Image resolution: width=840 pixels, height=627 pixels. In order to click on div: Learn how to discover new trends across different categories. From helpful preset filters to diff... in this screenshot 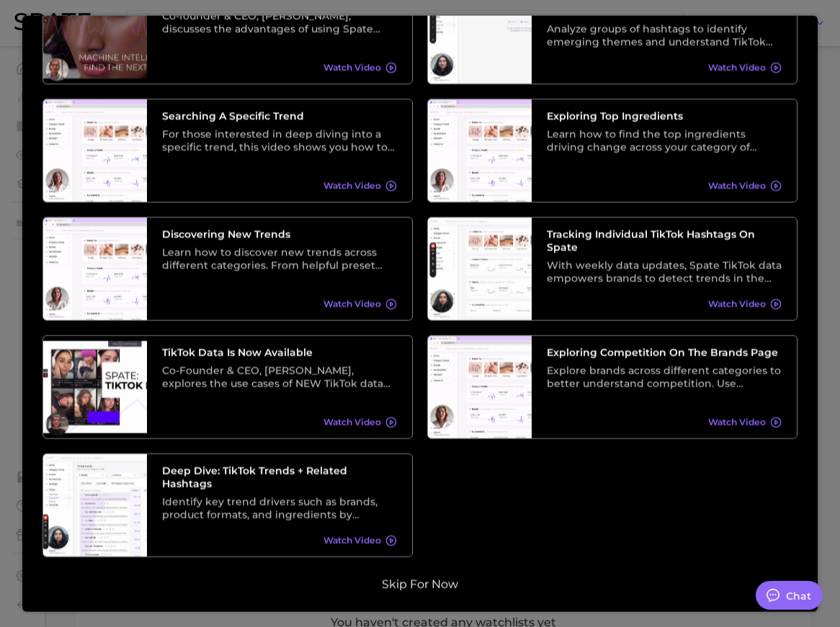, I will do `click(279, 258)`.